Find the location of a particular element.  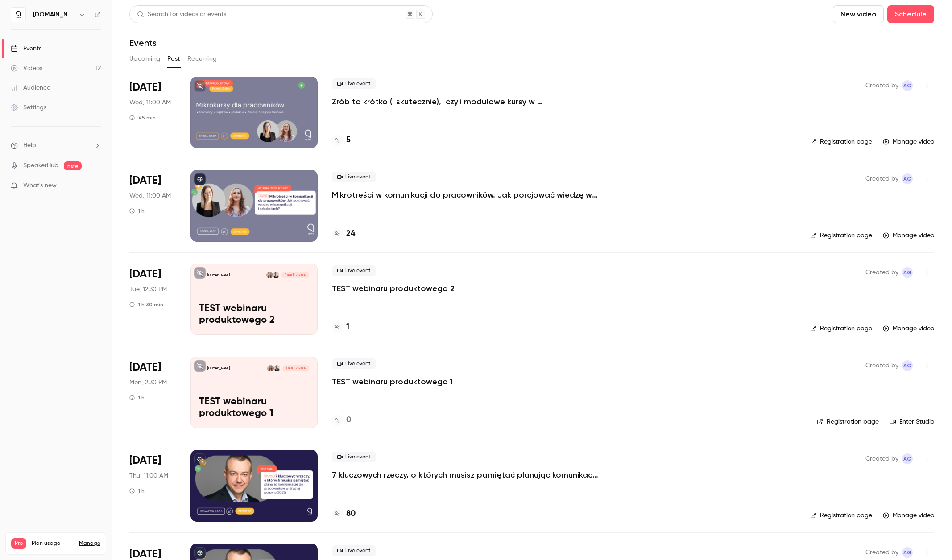

a: TEST webinaru produktowego 1 is located at coordinates (392, 381).